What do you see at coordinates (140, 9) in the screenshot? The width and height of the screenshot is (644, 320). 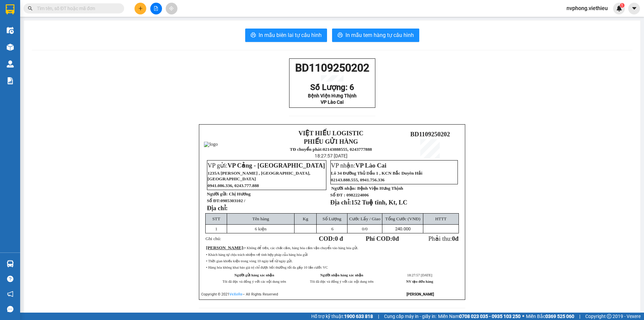 I see `span: plus` at bounding box center [140, 9].